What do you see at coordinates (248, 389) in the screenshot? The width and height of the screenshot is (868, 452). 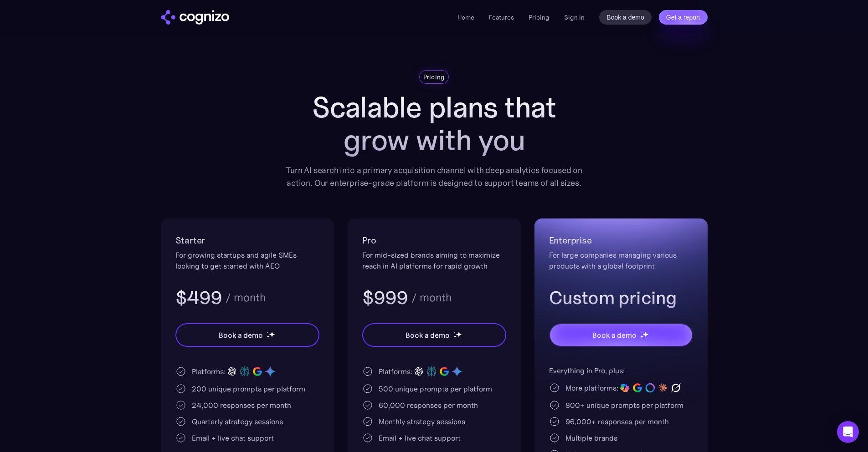 I see `div: 200 unique prompts per platform` at bounding box center [248, 389].